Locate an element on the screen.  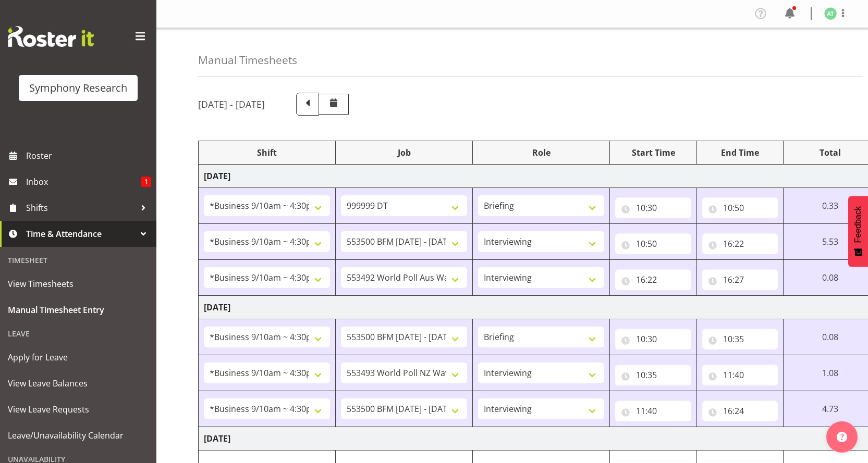
span: Manual Timesheet Entry is located at coordinates (78, 310).